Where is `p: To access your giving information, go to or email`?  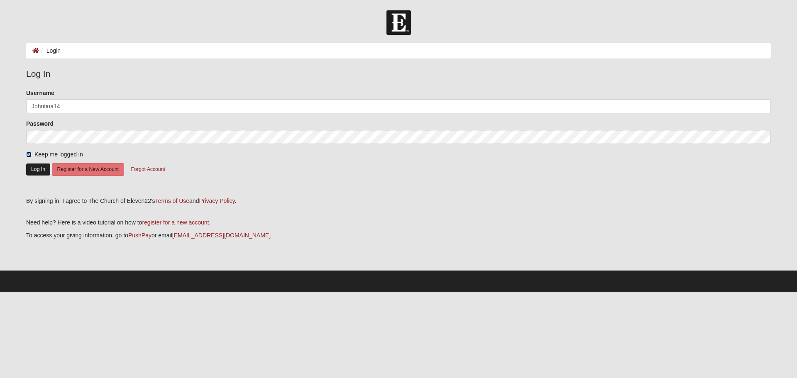
p: To access your giving information, go to or email is located at coordinates (398, 235).